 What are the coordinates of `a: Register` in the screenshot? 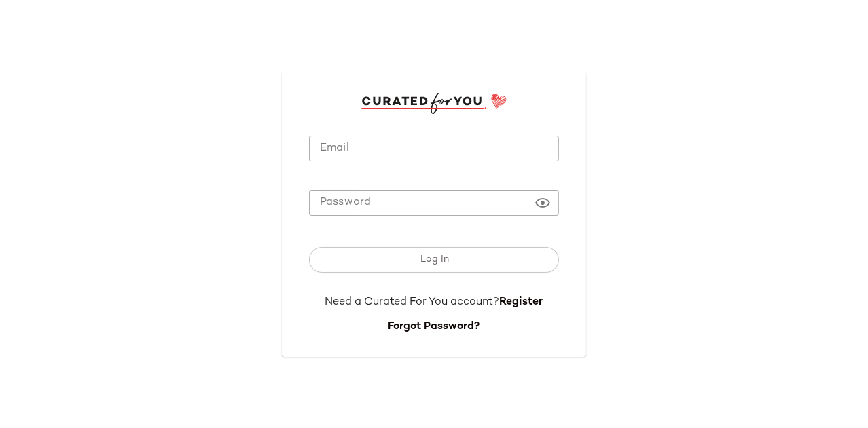 It's located at (522, 302).